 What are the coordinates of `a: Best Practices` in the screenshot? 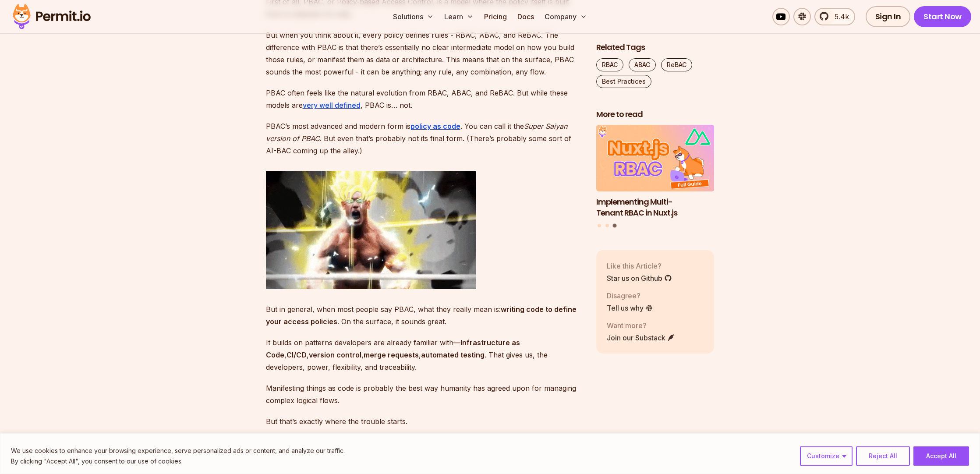 It's located at (624, 82).